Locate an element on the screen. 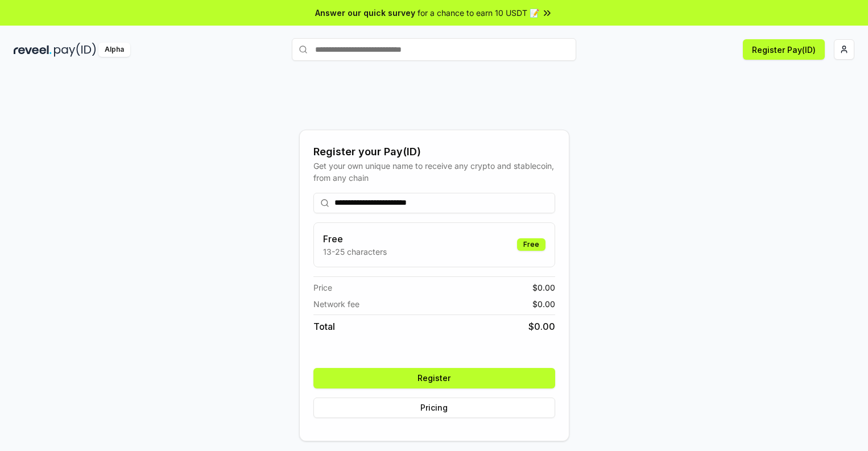  div: Get your own unique name to receive any crypto and stablecoin, from any chain is located at coordinates (434, 172).